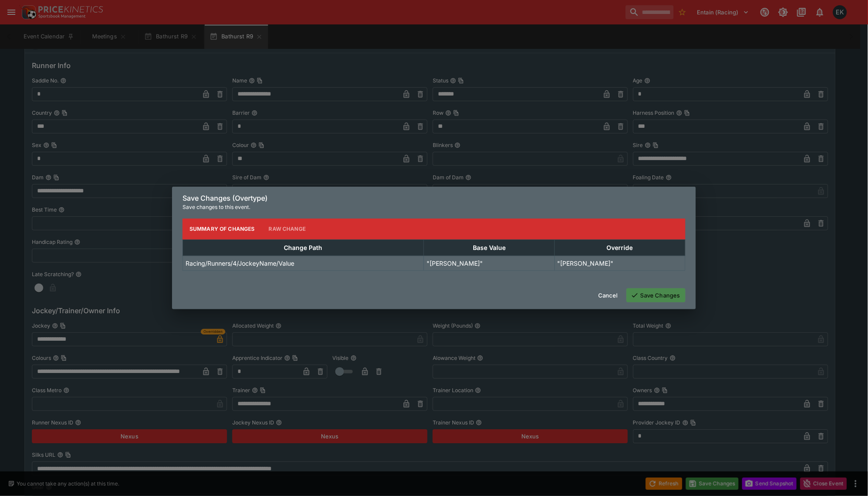 This screenshot has width=868, height=496. Describe the element at coordinates (287, 229) in the screenshot. I see `button: Raw Change` at that location.